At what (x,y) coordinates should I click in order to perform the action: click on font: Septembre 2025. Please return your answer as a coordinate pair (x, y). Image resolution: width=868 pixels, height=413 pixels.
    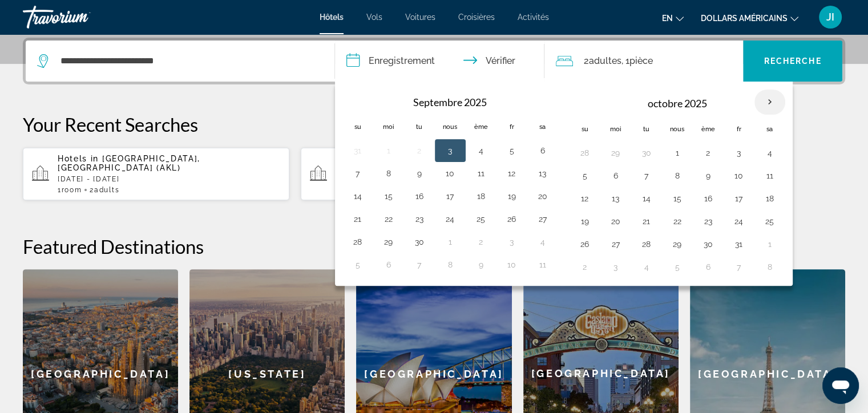
    Looking at the image, I should click on (450, 102).